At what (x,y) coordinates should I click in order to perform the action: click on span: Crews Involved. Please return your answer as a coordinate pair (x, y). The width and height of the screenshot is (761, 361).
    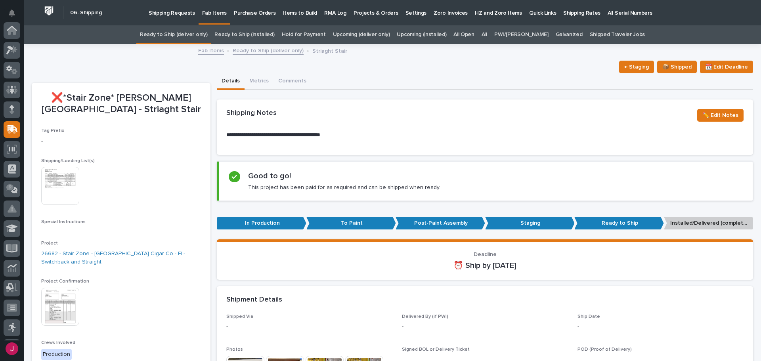
    Looking at the image, I should click on (58, 343).